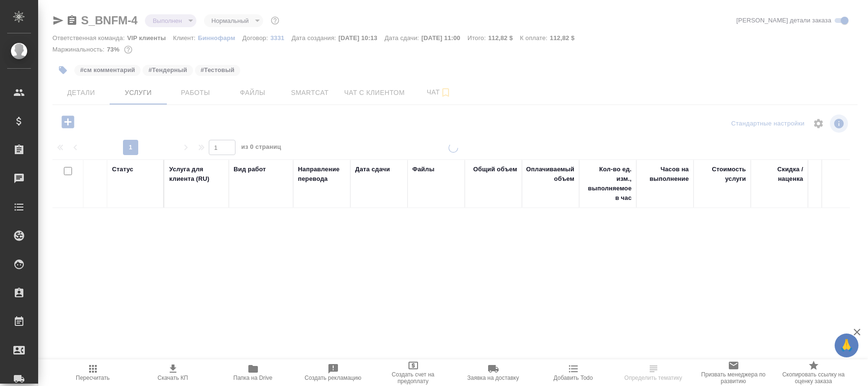 The height and width of the screenshot is (386, 868). What do you see at coordinates (550, 174) in the screenshot?
I see `div: Оплачиваемый объем` at bounding box center [550, 174].